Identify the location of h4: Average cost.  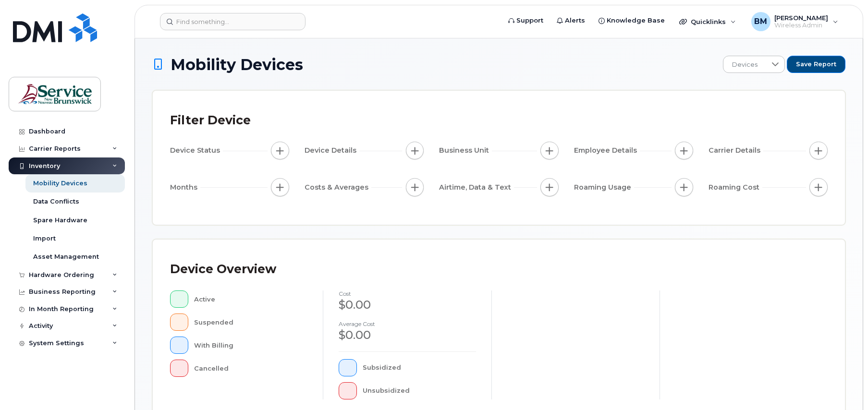
(406, 324).